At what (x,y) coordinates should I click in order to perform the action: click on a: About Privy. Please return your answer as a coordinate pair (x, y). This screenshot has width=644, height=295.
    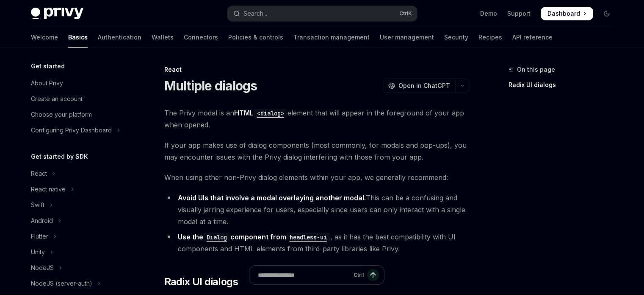
    Looking at the image, I should click on (78, 83).